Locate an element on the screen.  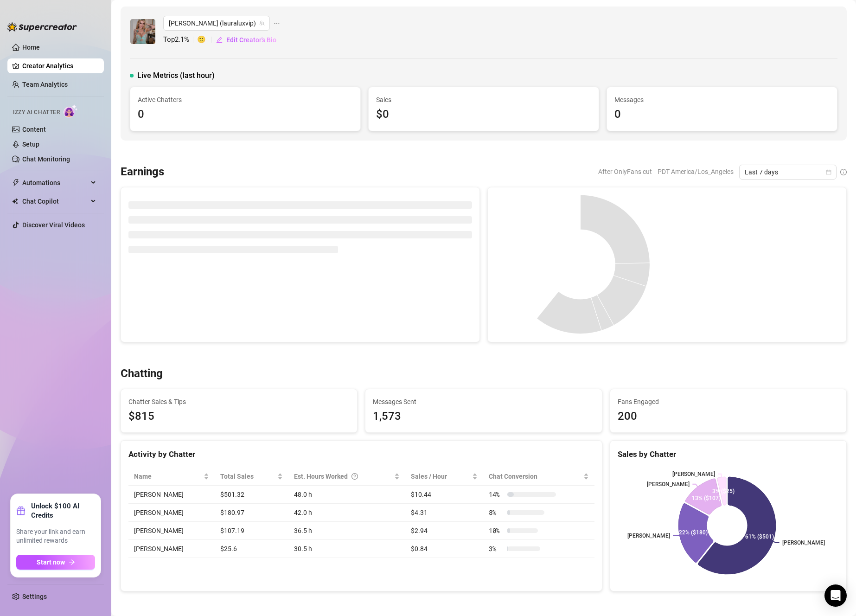
td: $107.19 is located at coordinates (251, 531).